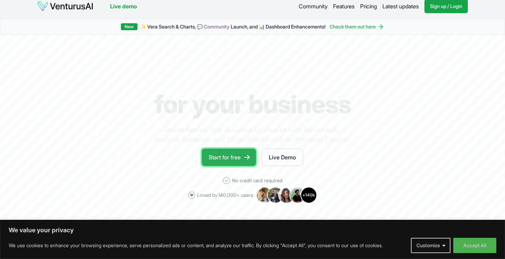 The width and height of the screenshot is (505, 259). What do you see at coordinates (298, 195) in the screenshot?
I see `img: Avatar 4` at bounding box center [298, 195].